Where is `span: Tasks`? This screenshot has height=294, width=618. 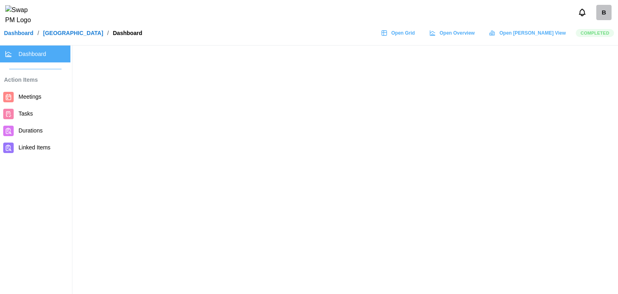
span: Tasks is located at coordinates (26, 113).